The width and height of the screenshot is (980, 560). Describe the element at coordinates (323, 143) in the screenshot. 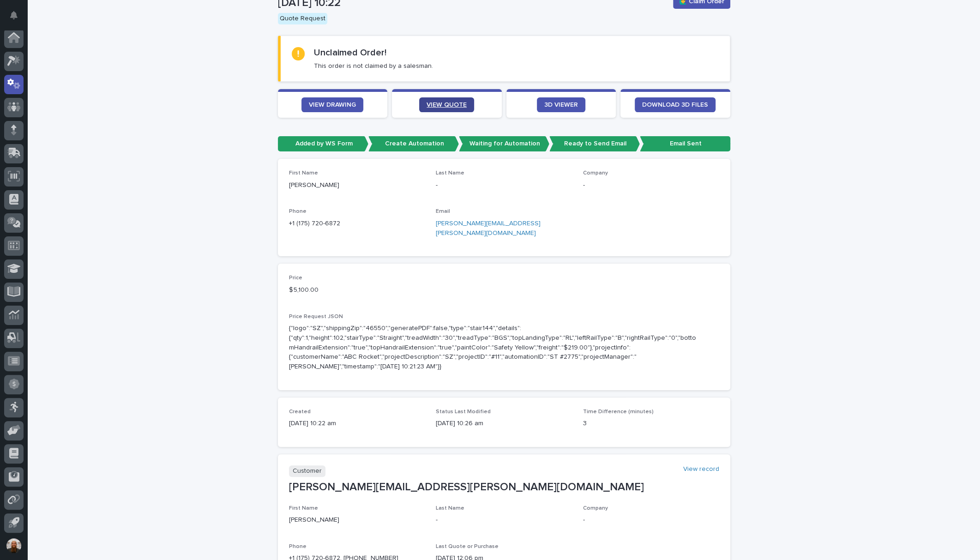

I see `p: Added by WS Form` at that location.